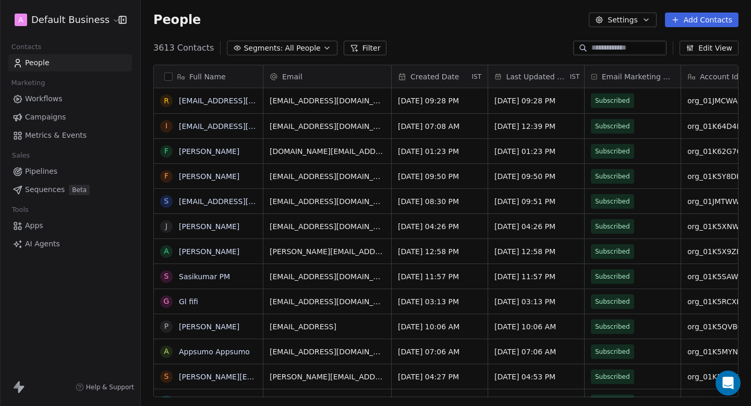 The height and width of the screenshot is (406, 751). What do you see at coordinates (70, 99) in the screenshot?
I see `a: Workflows` at bounding box center [70, 99].